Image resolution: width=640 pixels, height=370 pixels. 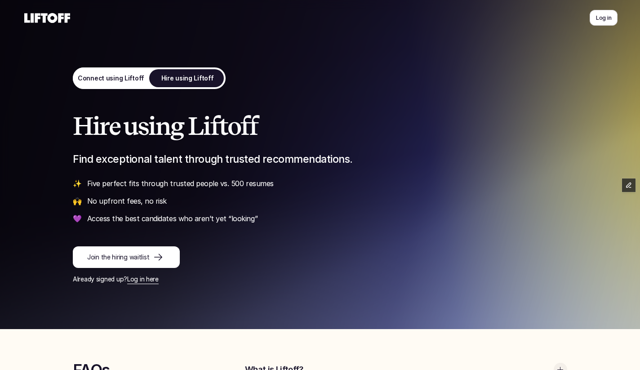 I want to click on p: Find exceptional talent through trusted recommendations., so click(x=320, y=159).